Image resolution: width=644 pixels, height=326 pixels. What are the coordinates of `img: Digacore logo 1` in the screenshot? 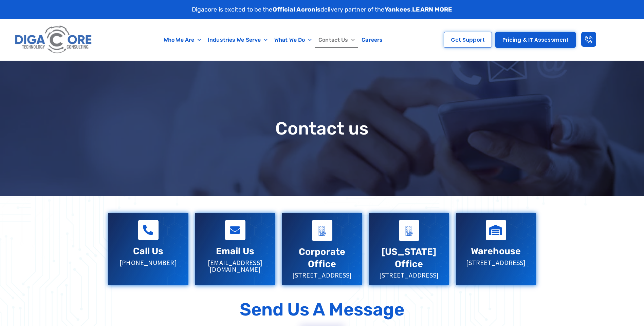 It's located at (53, 39).